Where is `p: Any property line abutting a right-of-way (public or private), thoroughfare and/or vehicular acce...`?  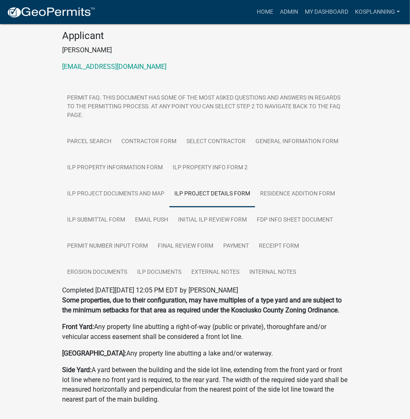
p: Any property line abutting a right-of-way (public or private), thoroughfare and/or vehicular acce... is located at coordinates (205, 332).